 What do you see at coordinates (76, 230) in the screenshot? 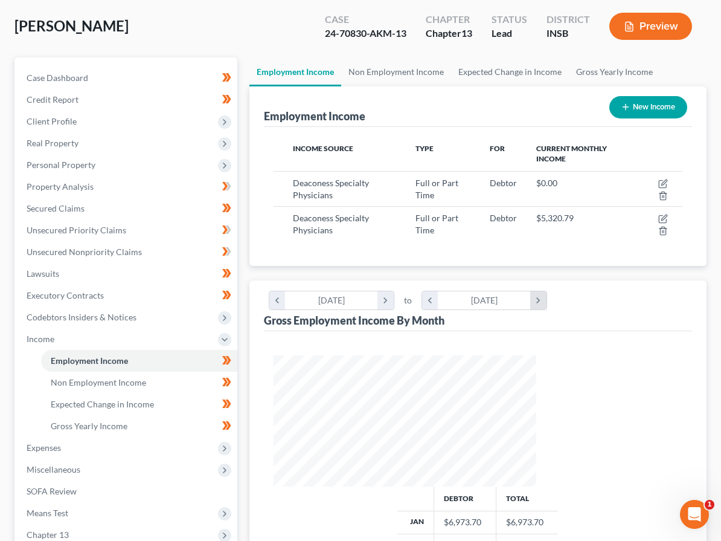
I see `span: Unsecured Priority Claims` at bounding box center [76, 230].